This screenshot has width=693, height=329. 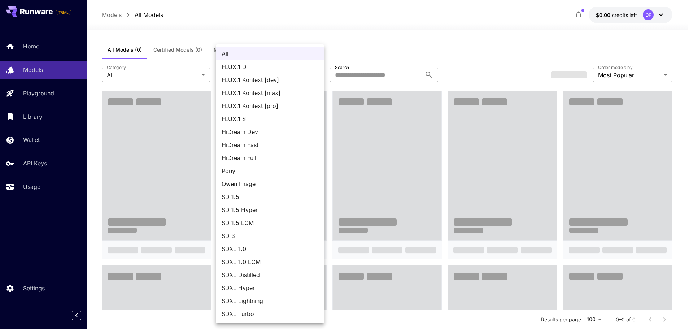 What do you see at coordinates (270, 132) in the screenshot?
I see `span: HiDream Dev` at bounding box center [270, 132].